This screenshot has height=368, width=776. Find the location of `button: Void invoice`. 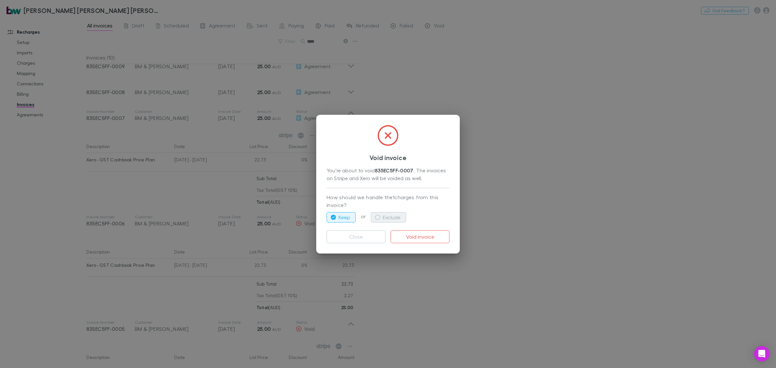

button: Void invoice is located at coordinates (420, 237).